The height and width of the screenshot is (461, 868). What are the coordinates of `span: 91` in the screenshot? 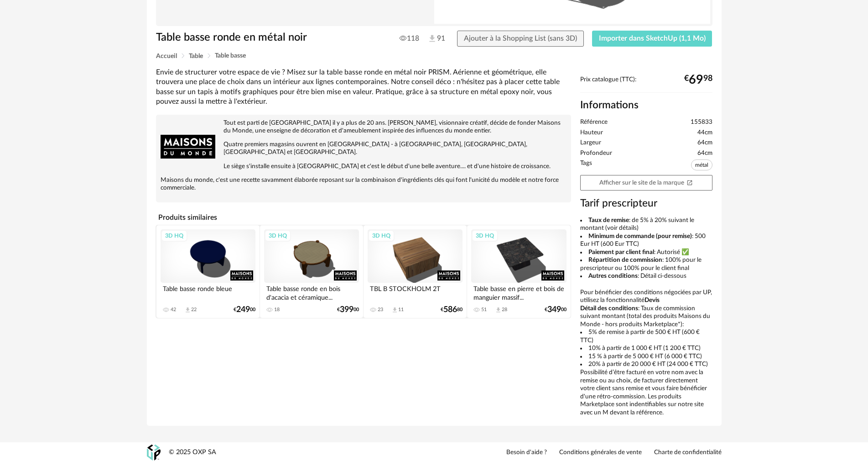 It's located at (434, 39).